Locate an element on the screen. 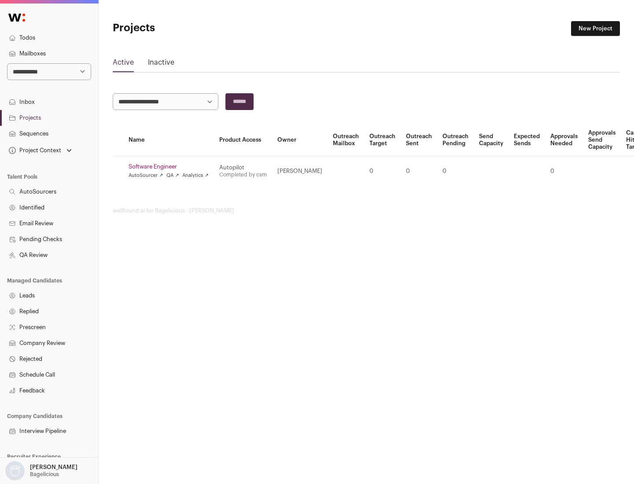 This screenshot has width=634, height=484. a: Inactive is located at coordinates (161, 64).